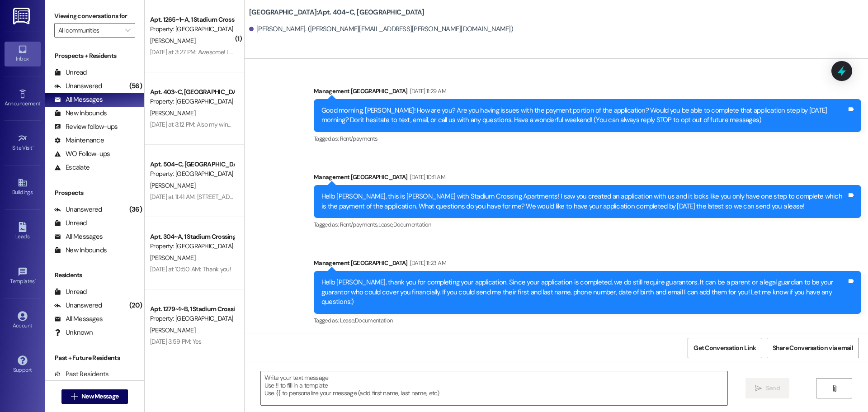 This screenshot has width=868, height=412. Describe the element at coordinates (23, 276) in the screenshot. I see `a: Templates •` at that location.